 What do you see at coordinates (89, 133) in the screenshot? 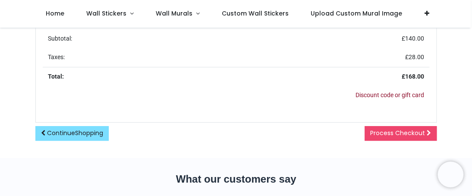
I see `span: Shopping` at bounding box center [89, 133].